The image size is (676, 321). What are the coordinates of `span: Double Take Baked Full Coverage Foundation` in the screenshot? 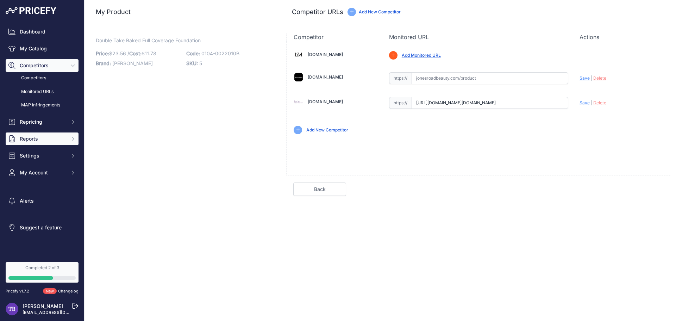 It's located at (148, 40).